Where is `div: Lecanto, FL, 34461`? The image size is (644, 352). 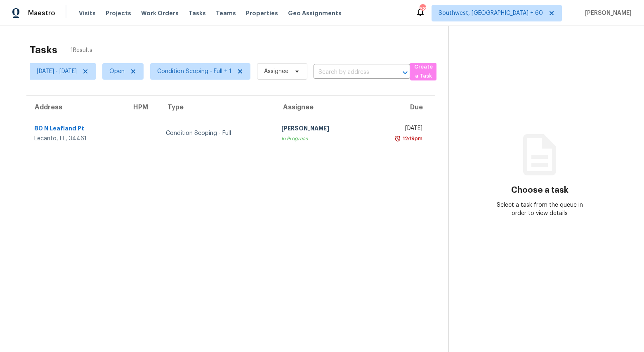
div: Lecanto, FL, 34461 is located at coordinates (76, 138).